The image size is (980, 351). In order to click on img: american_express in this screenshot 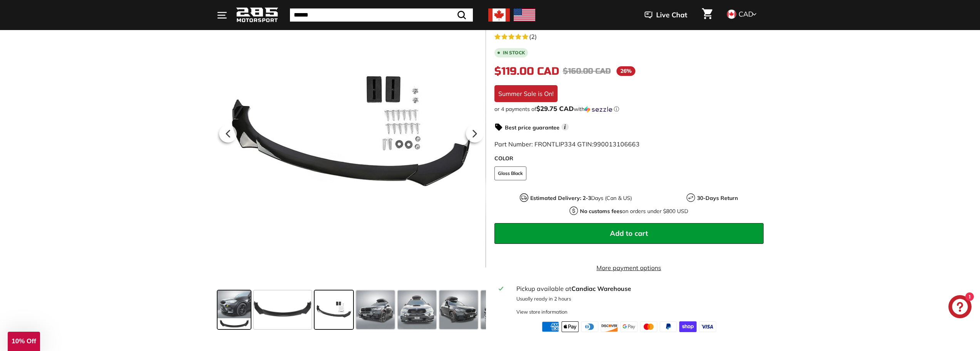, I will do `click(550, 327)`.